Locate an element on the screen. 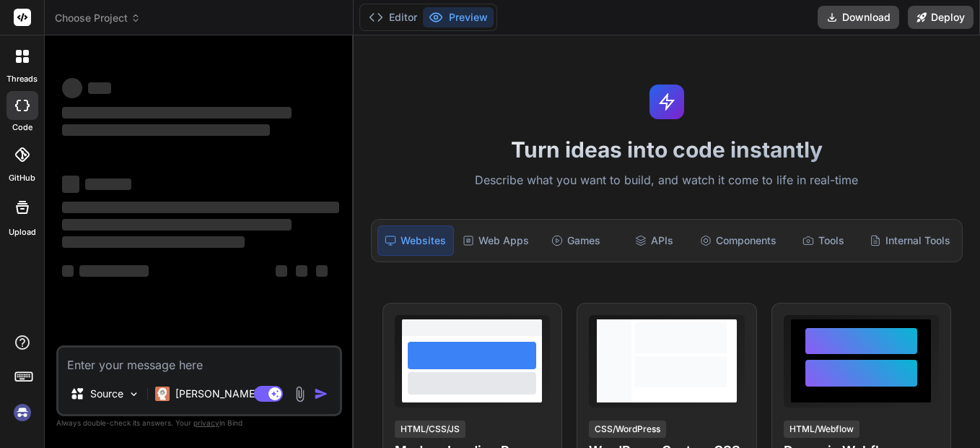 The width and height of the screenshot is (980, 448). div: Internal Tools is located at coordinates (910, 241).